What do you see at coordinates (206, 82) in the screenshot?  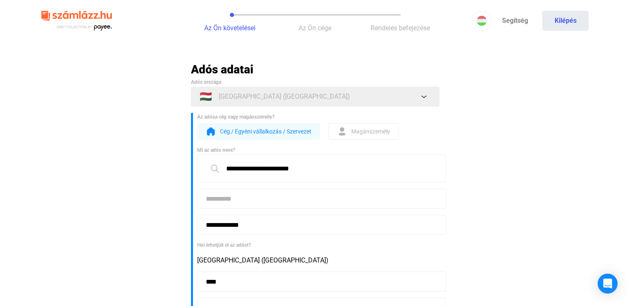 I see `span: Adós országa` at bounding box center [206, 82].